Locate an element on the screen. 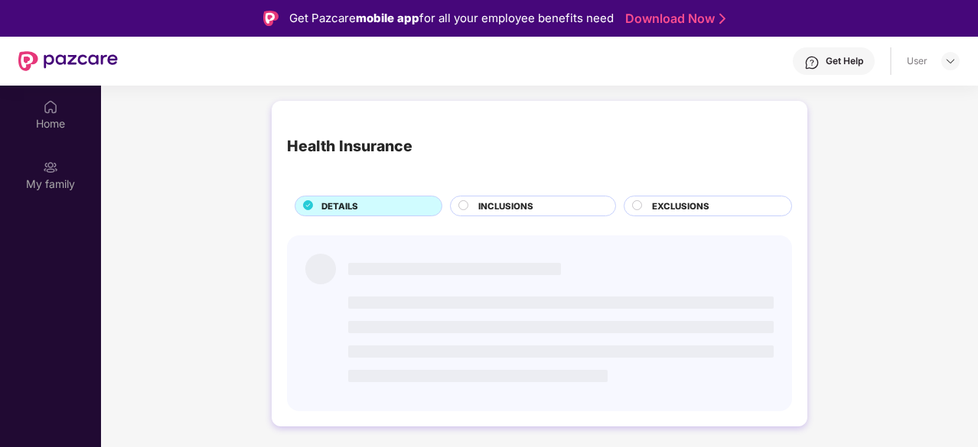 This screenshot has width=978, height=447. img: svg+xml;base64,PHN2ZyBpZD0iRHJvcGRvd24tMzJ4MzIiIHhtbG5zPSJodHRwOi8vd3d3LnczLm9yZy8yMDAwL3N2ZyIgd2... is located at coordinates (950, 61).